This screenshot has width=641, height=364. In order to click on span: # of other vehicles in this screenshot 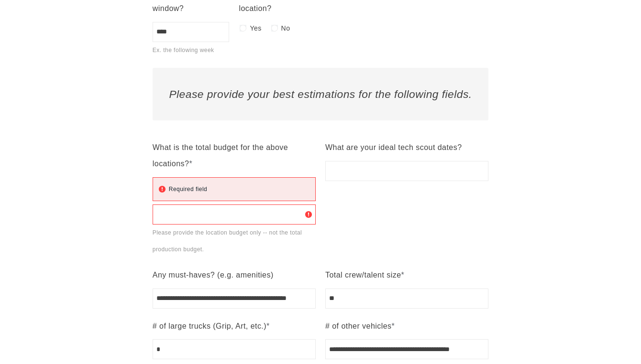, I will do `click(358, 326)`.